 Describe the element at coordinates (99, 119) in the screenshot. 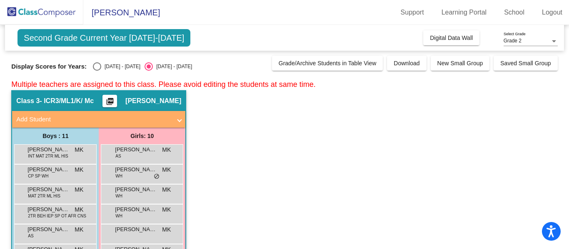

I see `mat-expansion-panel-header: Add Student` at that location.